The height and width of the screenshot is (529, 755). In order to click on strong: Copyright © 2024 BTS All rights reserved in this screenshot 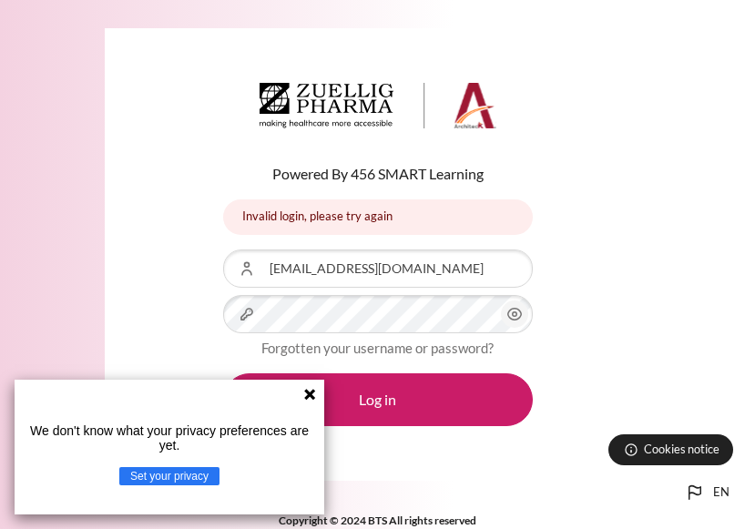, I will do `click(377, 520)`.